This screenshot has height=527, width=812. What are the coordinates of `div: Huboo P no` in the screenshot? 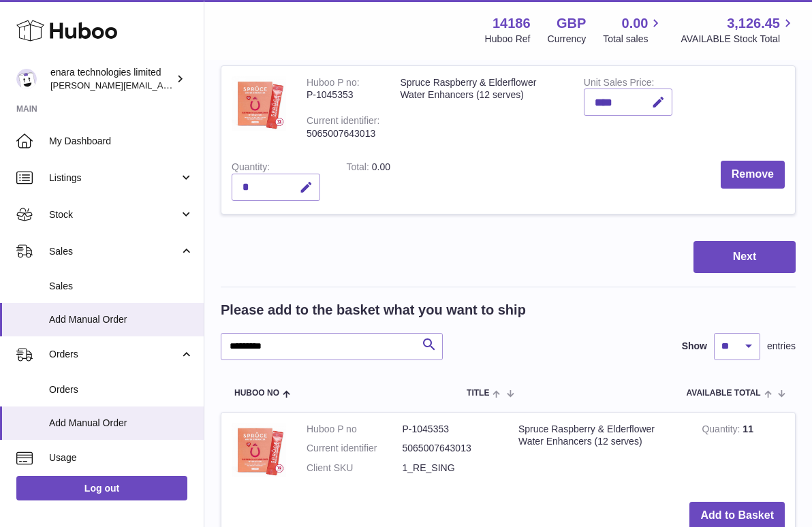 It's located at (333, 84).